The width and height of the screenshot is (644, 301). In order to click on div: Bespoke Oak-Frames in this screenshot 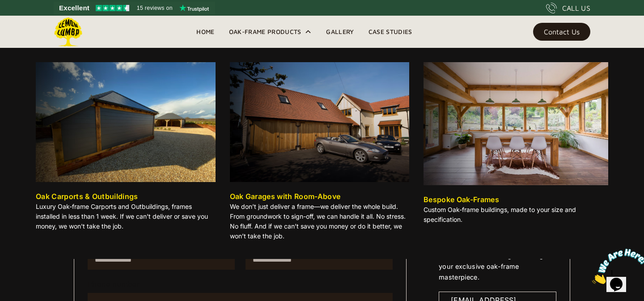, I will do `click(461, 199)`.